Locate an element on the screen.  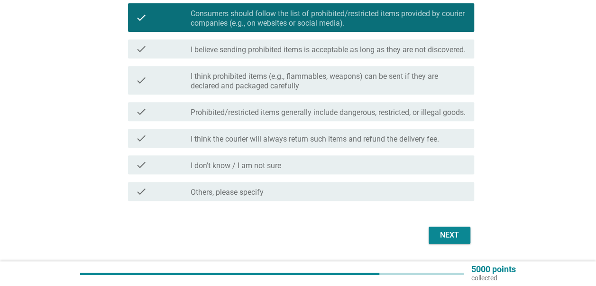
label: Others, please specify is located at coordinates (227, 192).